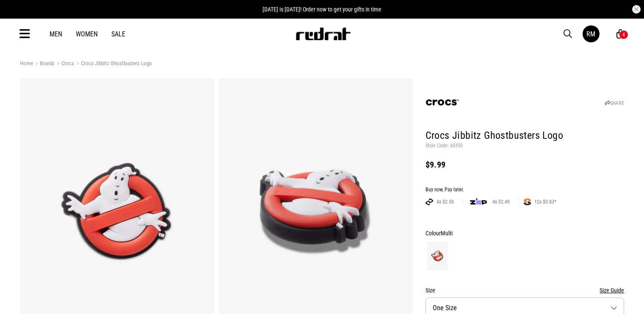  I want to click on span: 12x $0.83*, so click(545, 202).